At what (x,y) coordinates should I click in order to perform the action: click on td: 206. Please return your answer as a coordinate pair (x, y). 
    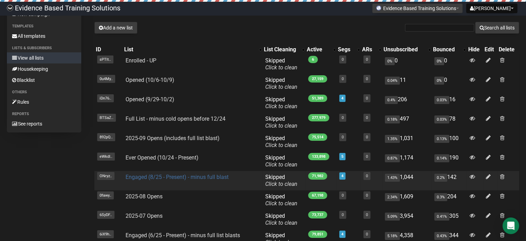
    Looking at the image, I should click on (407, 103).